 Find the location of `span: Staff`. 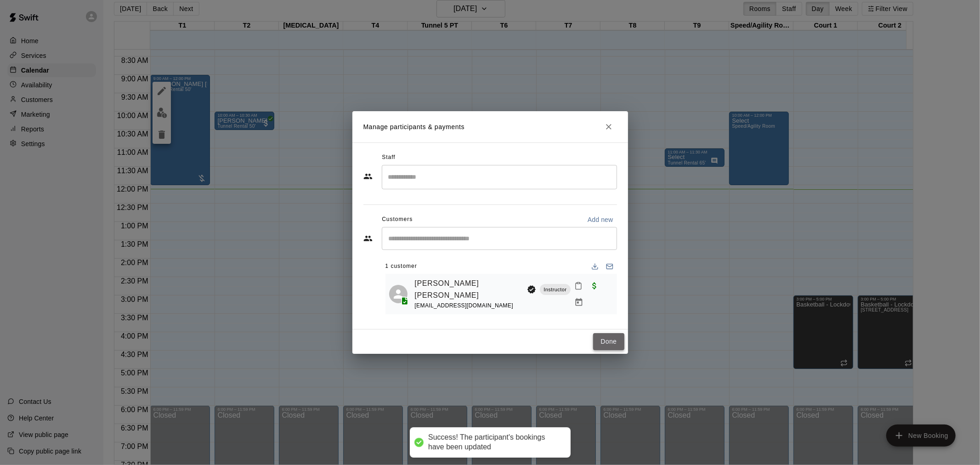

span: Staff is located at coordinates (388, 158).